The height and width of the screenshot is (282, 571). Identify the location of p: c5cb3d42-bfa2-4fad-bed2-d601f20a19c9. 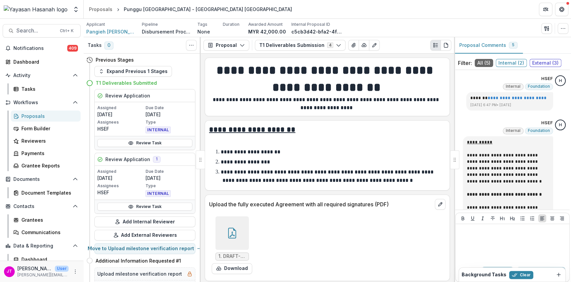
(316, 31).